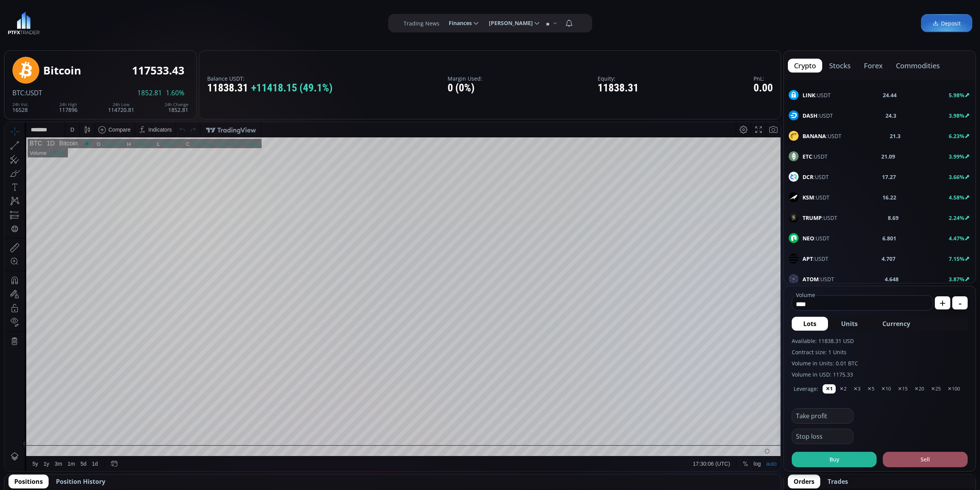 This screenshot has width=980, height=490. I want to click on div: 117896, so click(68, 108).